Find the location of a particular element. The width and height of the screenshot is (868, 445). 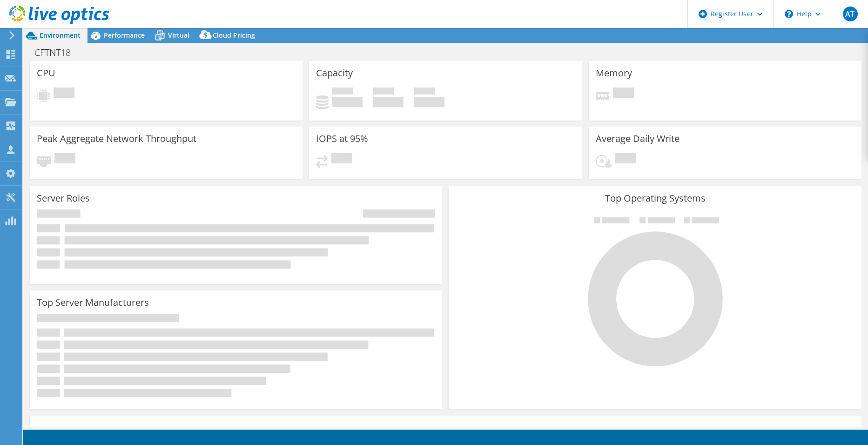

span: Total is located at coordinates (425, 92).